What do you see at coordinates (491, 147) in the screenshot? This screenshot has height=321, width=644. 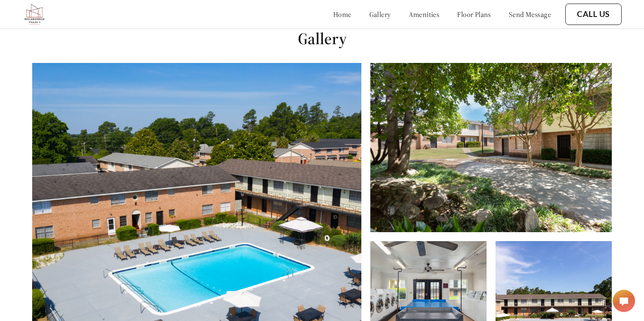 I see `img: Alt text` at bounding box center [491, 147].